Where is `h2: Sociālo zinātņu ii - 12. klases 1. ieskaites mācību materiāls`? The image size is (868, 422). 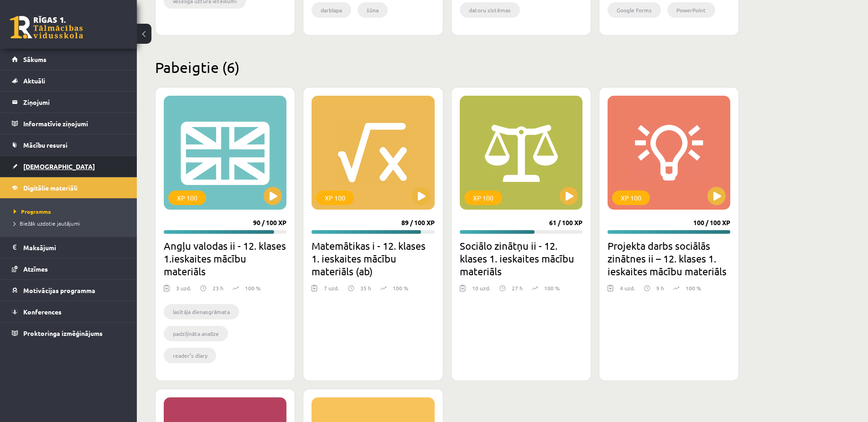
h2: Sociālo zinātņu ii - 12. klases 1. ieskaites mācību materiāls is located at coordinates (521, 258).